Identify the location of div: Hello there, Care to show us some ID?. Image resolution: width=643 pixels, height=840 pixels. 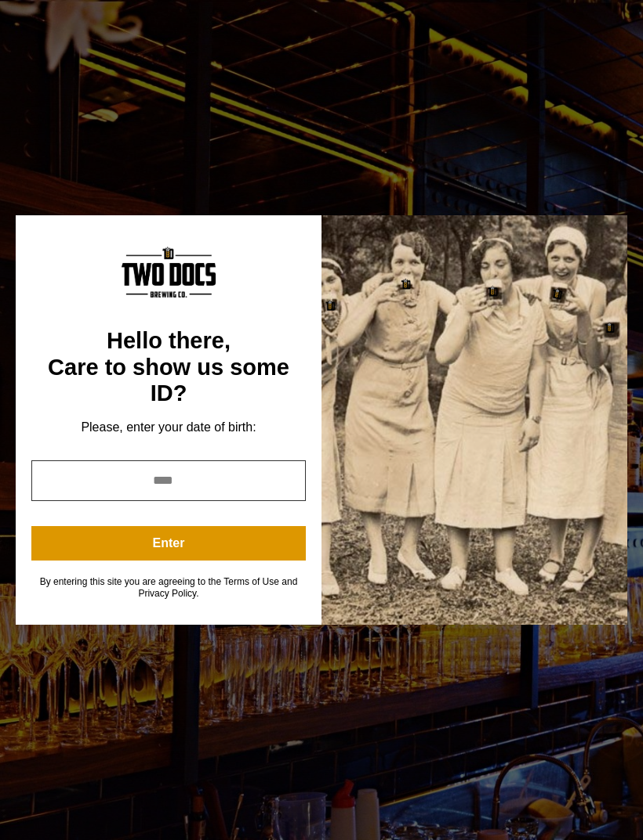
(168, 367).